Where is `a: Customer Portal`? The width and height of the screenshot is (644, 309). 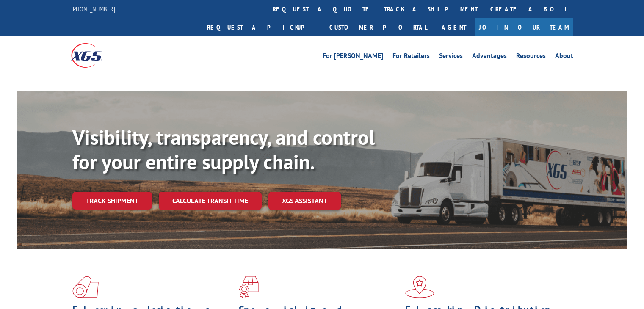
a: Customer Portal is located at coordinates (378, 27).